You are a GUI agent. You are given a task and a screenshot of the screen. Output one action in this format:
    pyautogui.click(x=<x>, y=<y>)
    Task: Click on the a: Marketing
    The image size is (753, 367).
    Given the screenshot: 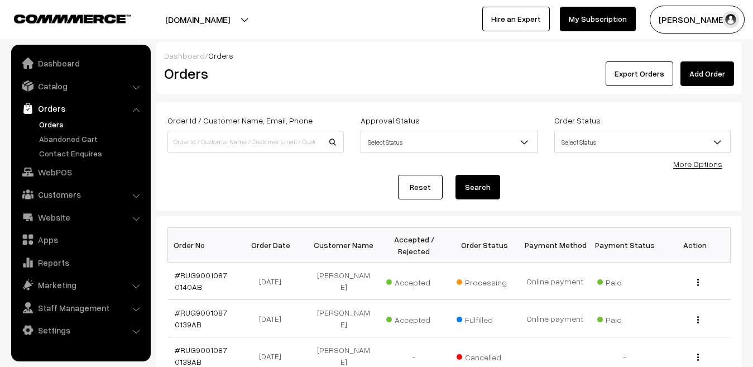 What is the action you would take?
    pyautogui.click(x=80, y=285)
    